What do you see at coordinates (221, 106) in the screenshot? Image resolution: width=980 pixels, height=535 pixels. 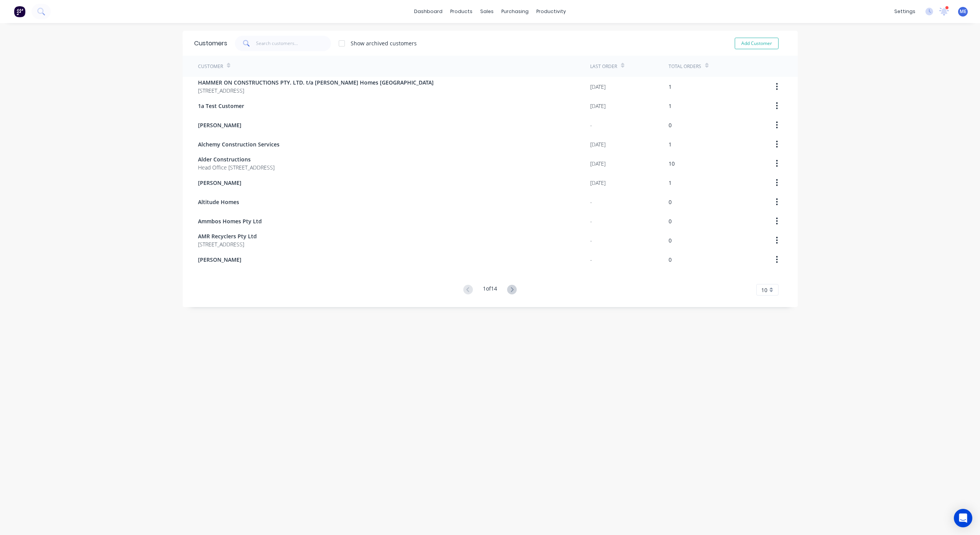 I see `span: 1a Test Customer` at bounding box center [221, 106].